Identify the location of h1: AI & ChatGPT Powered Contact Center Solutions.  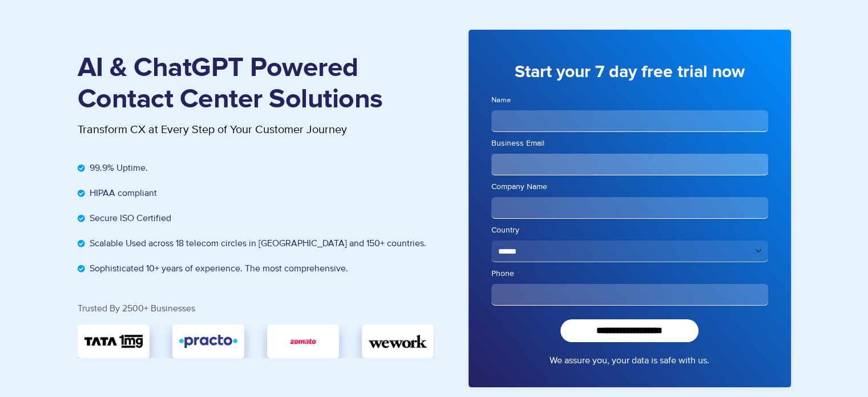
(255, 84).